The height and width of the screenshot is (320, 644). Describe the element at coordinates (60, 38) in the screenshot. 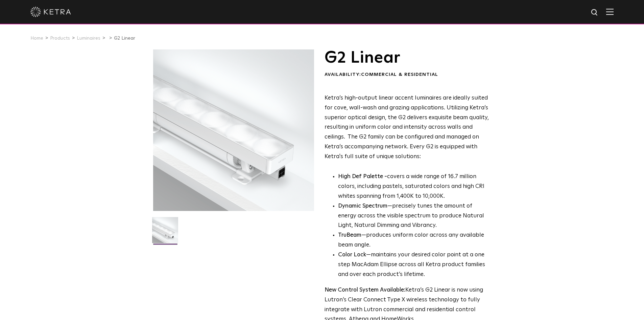

I see `a: Products` at that location.